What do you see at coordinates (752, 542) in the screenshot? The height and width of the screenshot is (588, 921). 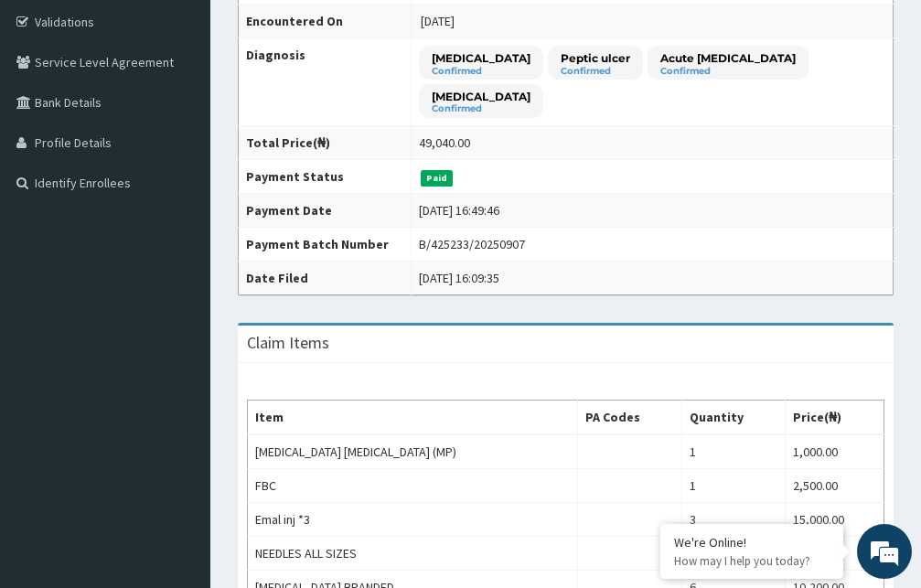 I see `div: We're Online!` at bounding box center [752, 542].